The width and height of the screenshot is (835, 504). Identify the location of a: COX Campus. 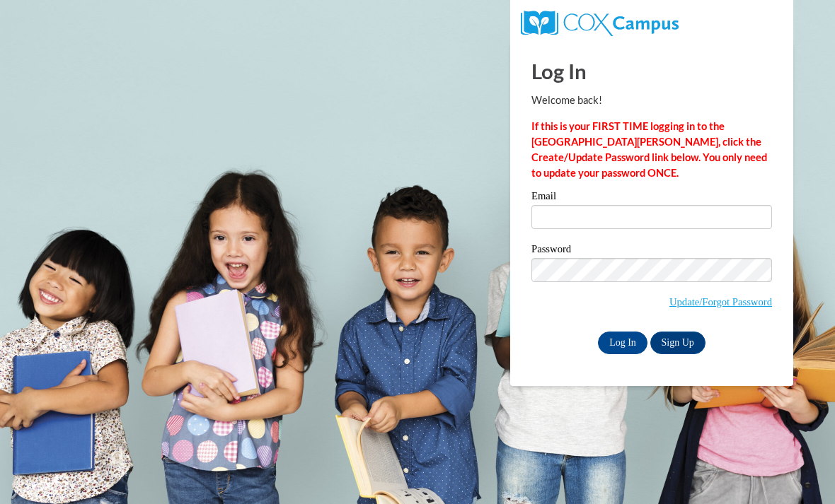
(600, 22).